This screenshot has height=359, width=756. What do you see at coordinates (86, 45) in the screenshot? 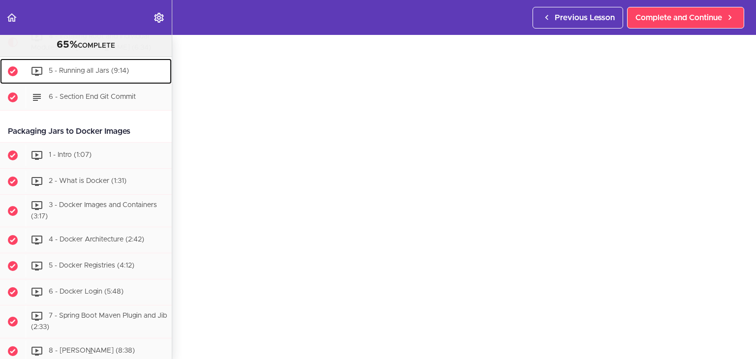
I see `div: COMPLETE` at bounding box center [86, 45].